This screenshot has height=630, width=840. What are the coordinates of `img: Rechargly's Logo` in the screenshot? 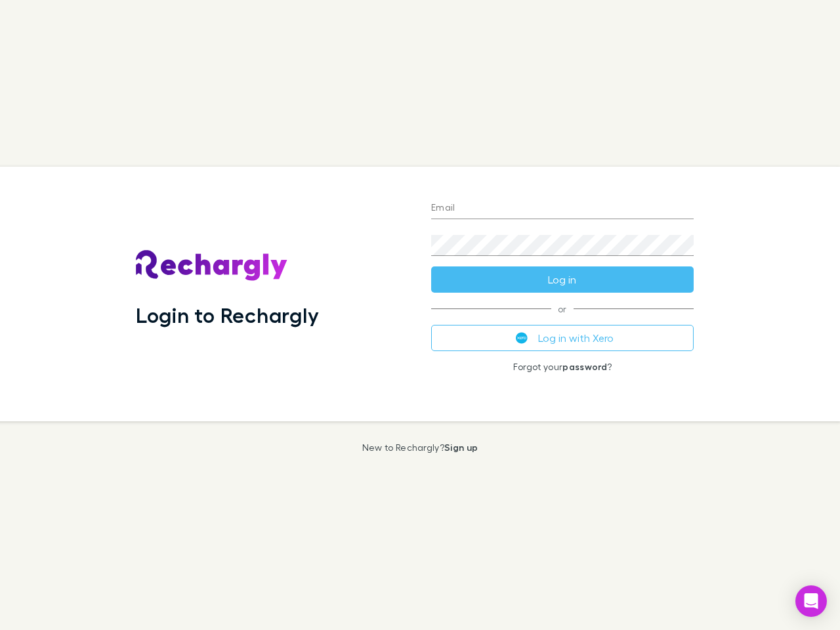 It's located at (212, 265).